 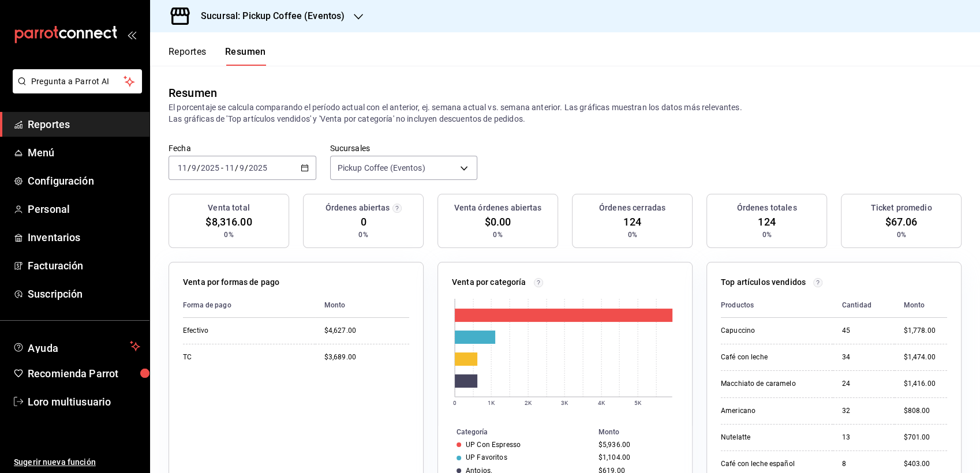 What do you see at coordinates (925, 438) in the screenshot?
I see `div: $701.00` at bounding box center [925, 438].